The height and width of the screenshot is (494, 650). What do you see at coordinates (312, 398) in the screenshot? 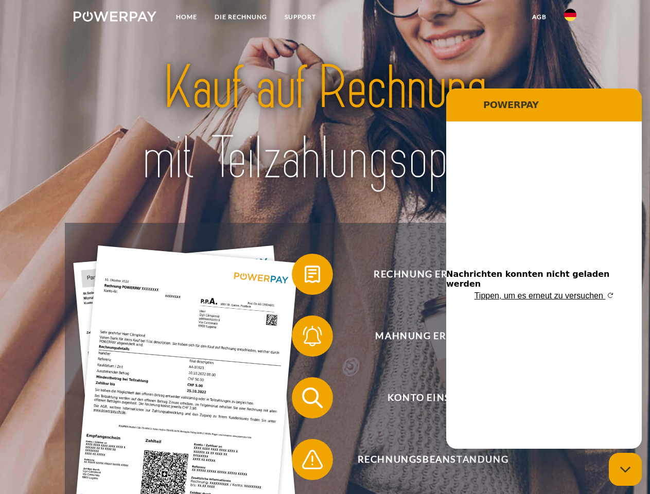
I see `img: qb_search.svg` at bounding box center [312, 398].